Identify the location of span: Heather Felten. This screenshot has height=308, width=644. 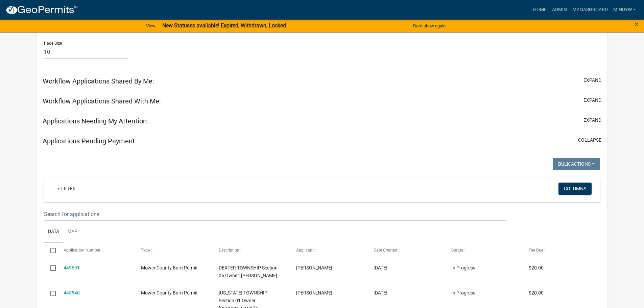
(314, 292).